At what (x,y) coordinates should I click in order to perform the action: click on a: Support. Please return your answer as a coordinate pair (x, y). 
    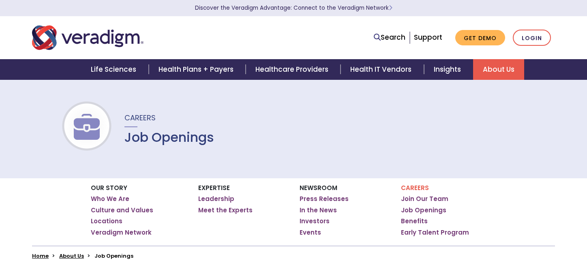
    Looking at the image, I should click on (428, 37).